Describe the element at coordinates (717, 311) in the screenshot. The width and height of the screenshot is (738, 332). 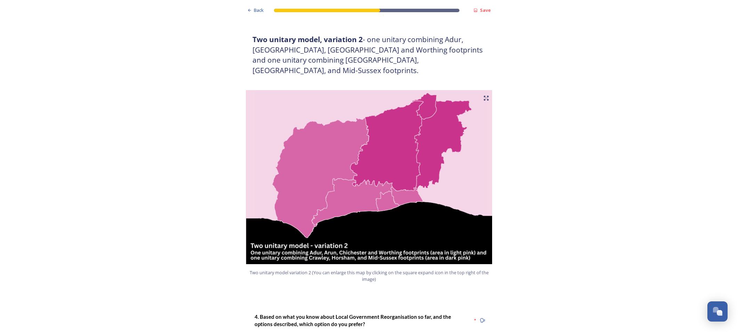
I see `button: Open Chat` at that location.